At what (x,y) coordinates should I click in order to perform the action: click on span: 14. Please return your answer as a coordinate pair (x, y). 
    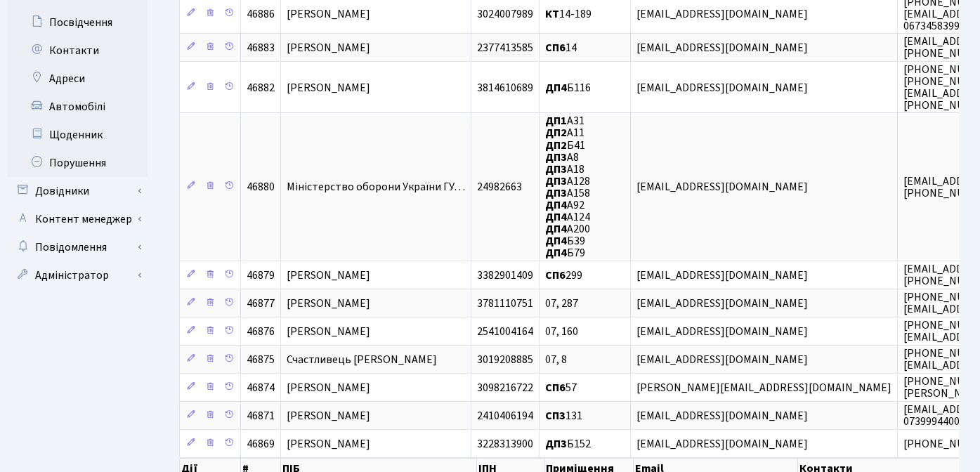
    Looking at the image, I should click on (561, 48).